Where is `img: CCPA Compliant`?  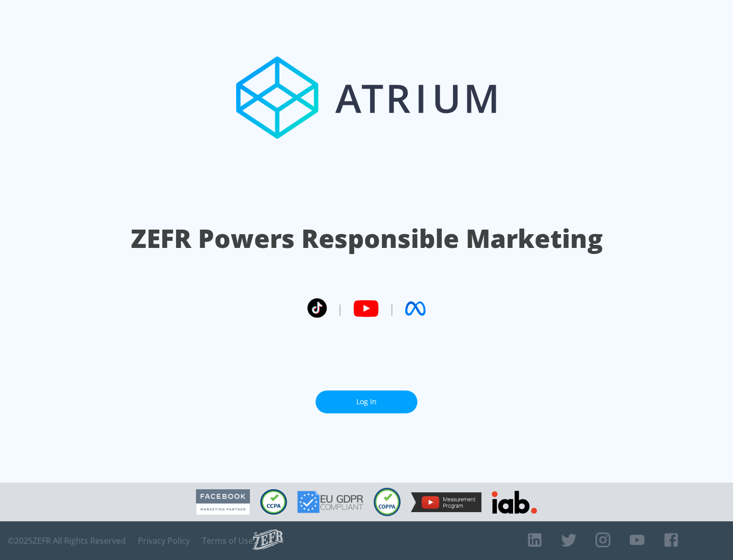 img: CCPA Compliant is located at coordinates (274, 502).